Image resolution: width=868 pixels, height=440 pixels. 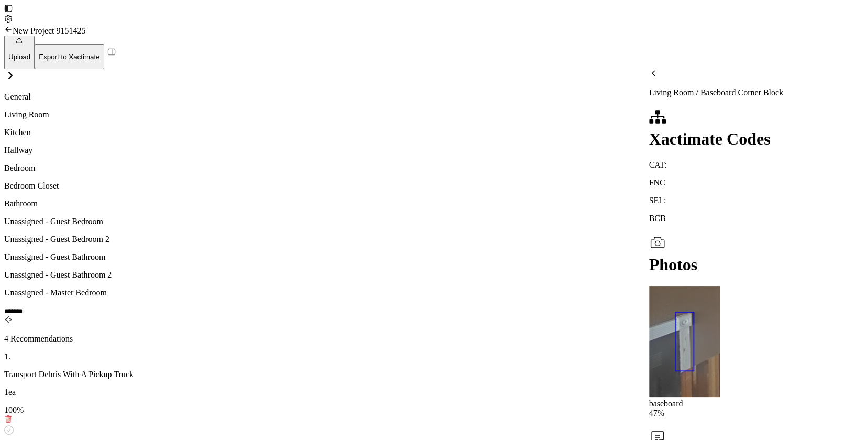 What do you see at coordinates (742, 92) in the screenshot?
I see `span: Baseboard Corner Block` at bounding box center [742, 92].